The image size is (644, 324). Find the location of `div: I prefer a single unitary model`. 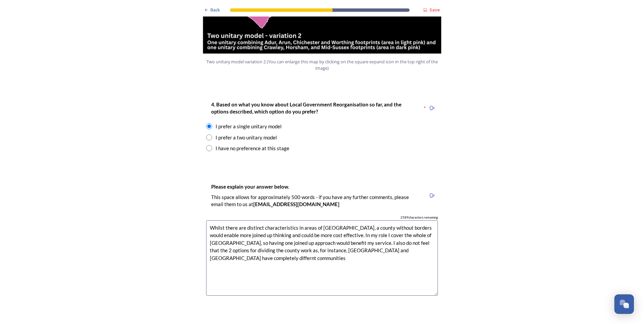

div: I prefer a single unitary model is located at coordinates (248, 127).